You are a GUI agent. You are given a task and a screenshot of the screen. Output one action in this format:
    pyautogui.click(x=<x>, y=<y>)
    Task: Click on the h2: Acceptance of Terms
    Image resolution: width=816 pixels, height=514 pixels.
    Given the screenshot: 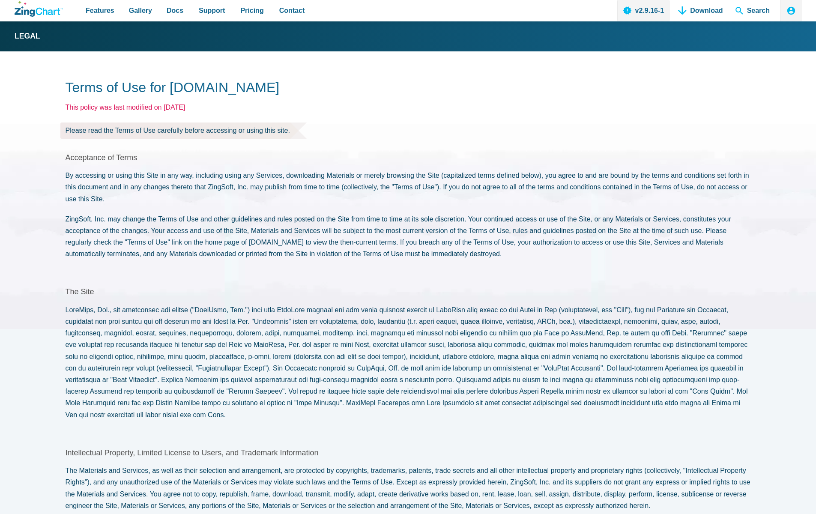 What is the action you would take?
    pyautogui.click(x=408, y=158)
    